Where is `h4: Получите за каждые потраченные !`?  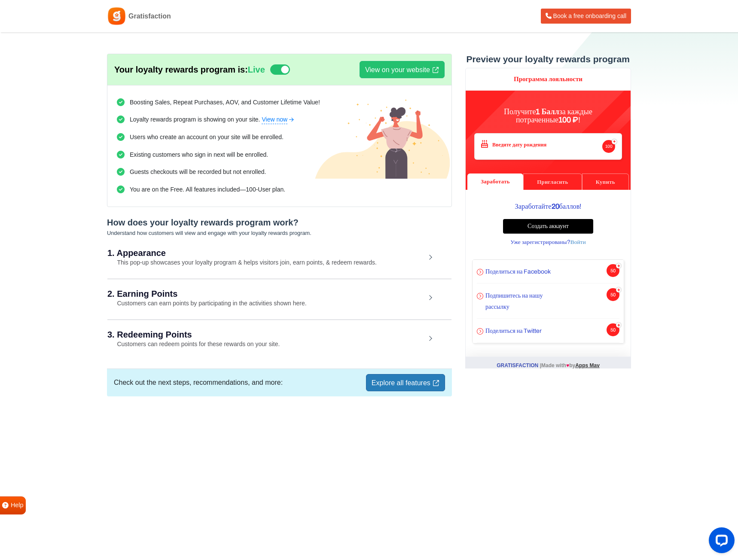 h4: Получите за каждые потраченные ! is located at coordinates (83, 49).